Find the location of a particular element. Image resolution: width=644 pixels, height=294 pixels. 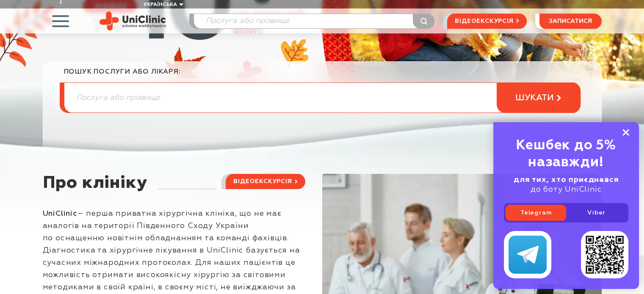

button: шукати is located at coordinates (539, 97).